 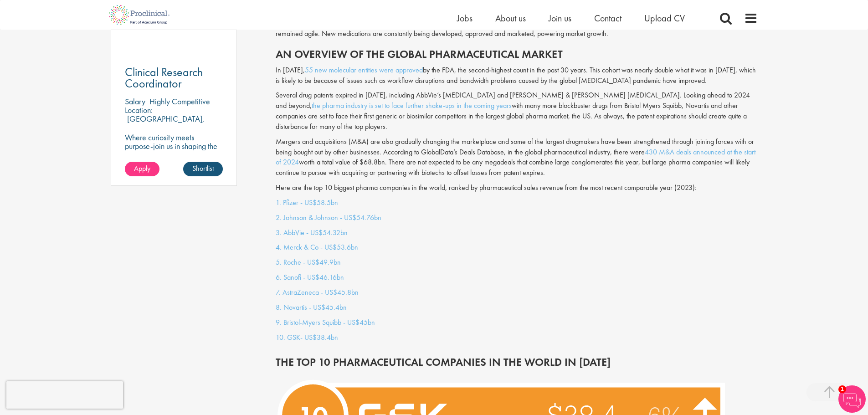 I want to click on a: 4. Merck & Co - US$53.6bn, so click(x=317, y=247).